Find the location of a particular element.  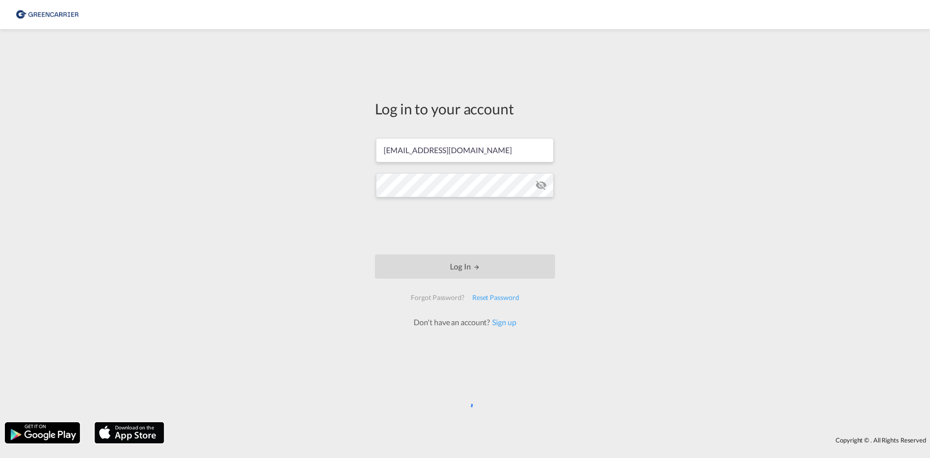

div: Forgot Password? is located at coordinates (437, 297).